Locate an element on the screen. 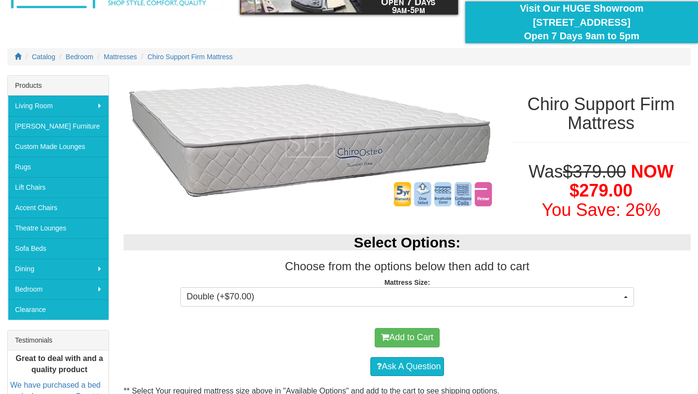 Image resolution: width=698 pixels, height=394 pixels. span: Chiro Support Firm Mattress is located at coordinates (190, 57).